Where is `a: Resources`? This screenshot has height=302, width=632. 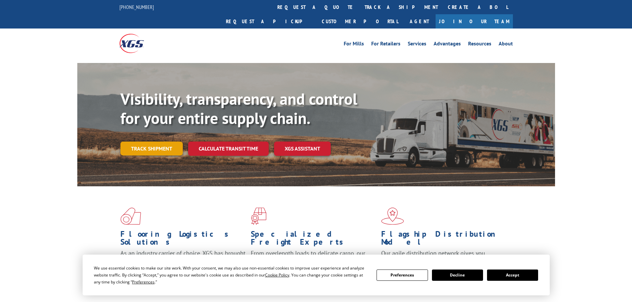 a: Resources is located at coordinates (480, 45).